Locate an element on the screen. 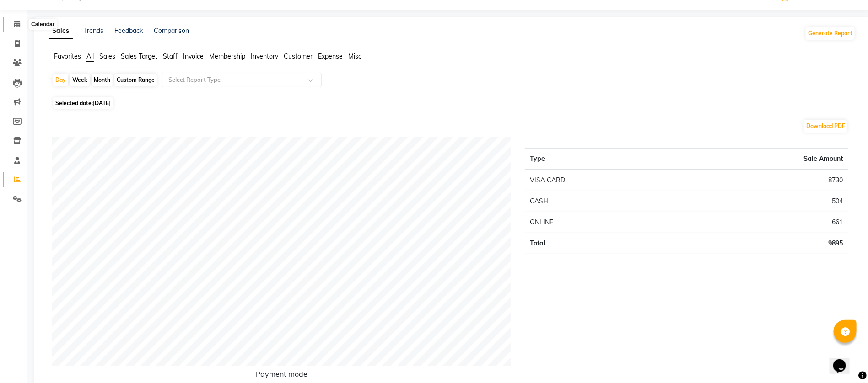 The image size is (868, 383). span: Sales is located at coordinates (107, 56).